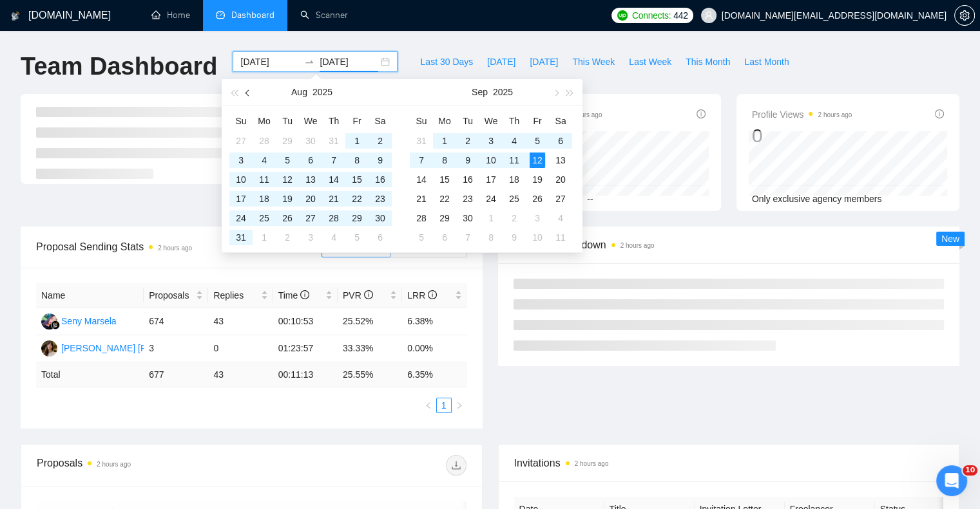 Image resolution: width=980 pixels, height=509 pixels. I want to click on td: 2025-08-09, so click(380, 161).